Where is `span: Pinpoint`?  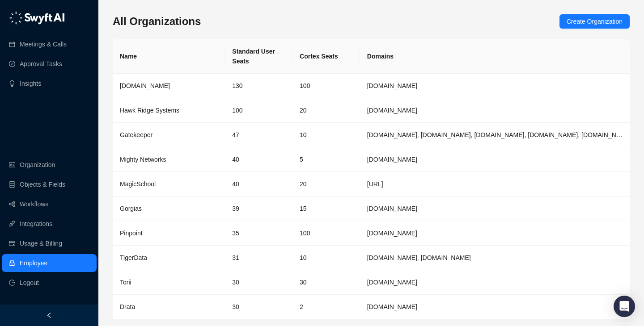 span: Pinpoint is located at coordinates (131, 233).